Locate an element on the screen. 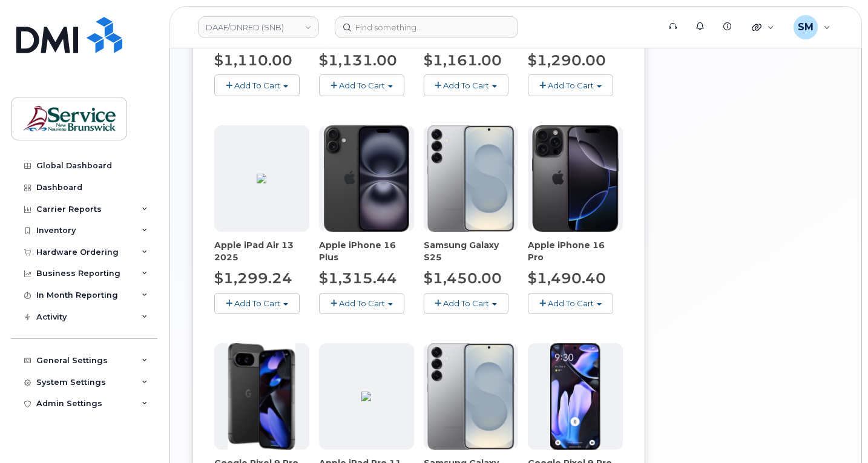  div: Apple iPhone 16 Pro is located at coordinates (574, 251).